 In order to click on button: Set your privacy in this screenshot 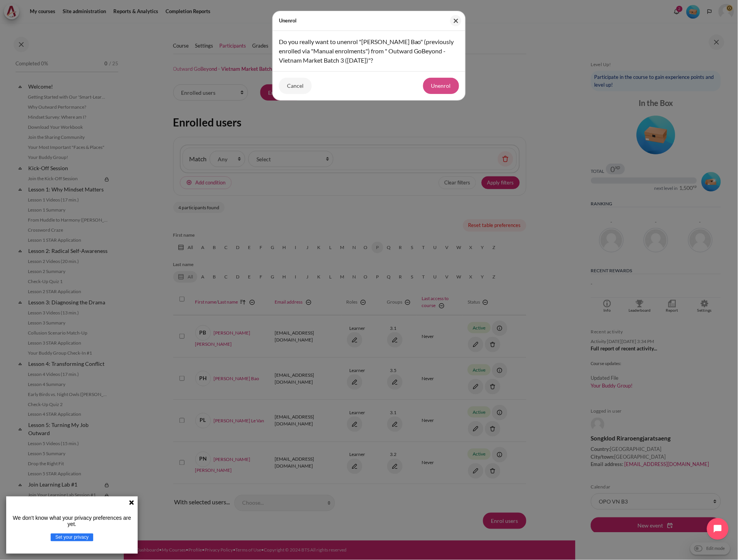, I will do `click(72, 537)`.